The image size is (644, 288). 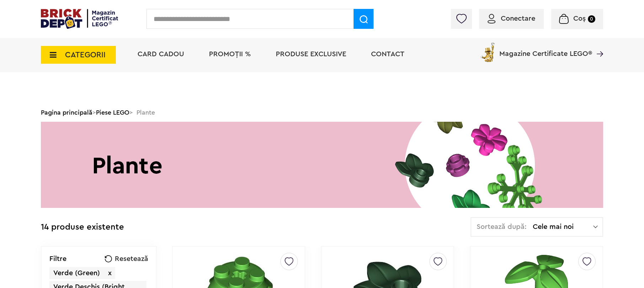 I want to click on span: Verde (Green), so click(x=77, y=272).